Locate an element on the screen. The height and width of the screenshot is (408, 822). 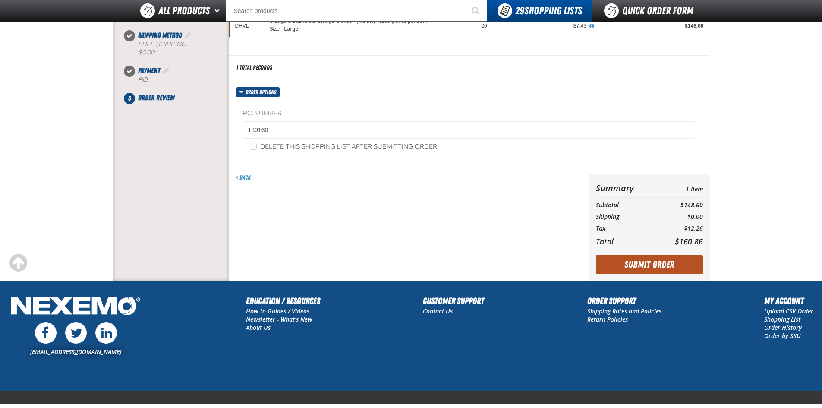
a: Edit Shipping Method is located at coordinates (188, 35).